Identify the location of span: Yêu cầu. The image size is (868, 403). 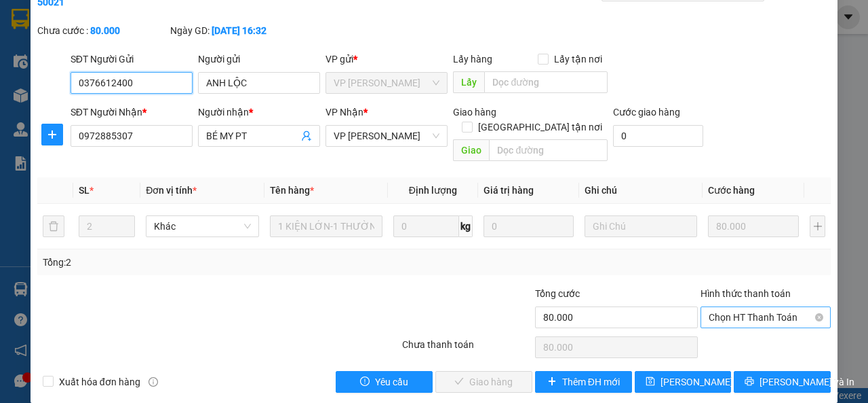
(391, 382).